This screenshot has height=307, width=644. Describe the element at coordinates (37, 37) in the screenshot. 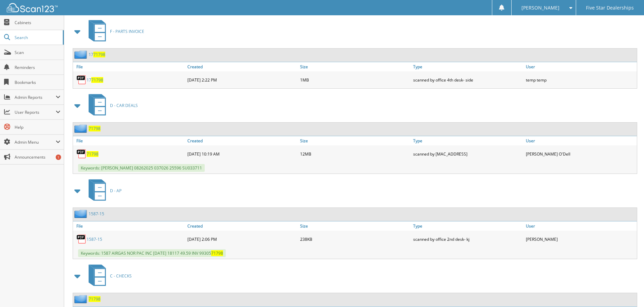

I see `span: Search` at that location.